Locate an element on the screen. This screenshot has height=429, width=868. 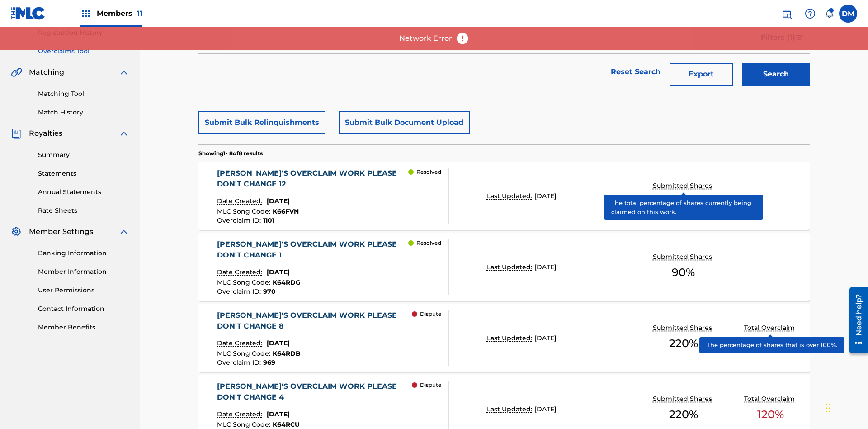
a: Contact Information is located at coordinates (84, 308).